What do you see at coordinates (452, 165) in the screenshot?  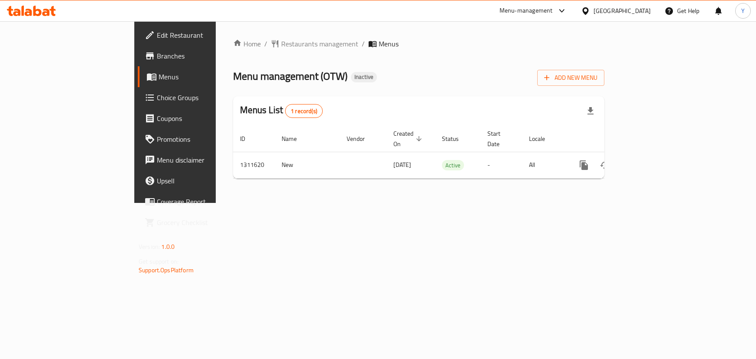 I see `span: Active` at bounding box center [452, 165].